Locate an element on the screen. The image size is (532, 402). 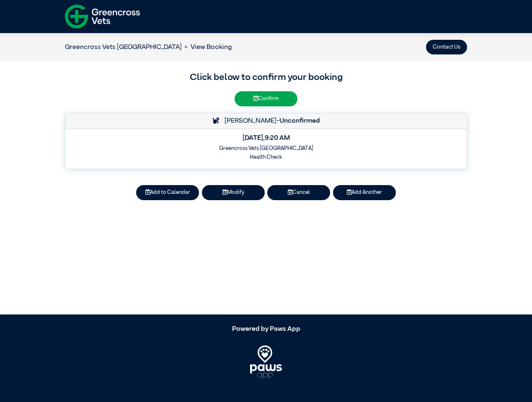
strong: Unconfirmed is located at coordinates (299, 121).